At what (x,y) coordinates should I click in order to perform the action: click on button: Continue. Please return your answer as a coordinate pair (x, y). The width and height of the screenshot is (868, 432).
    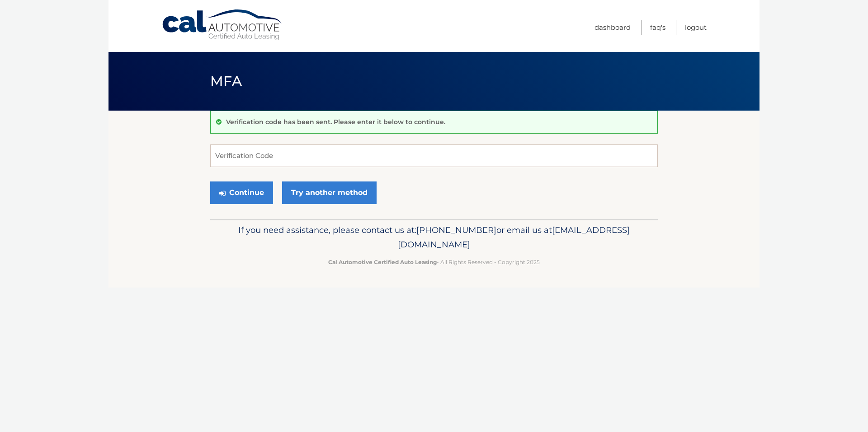
    Looking at the image, I should click on (242, 193).